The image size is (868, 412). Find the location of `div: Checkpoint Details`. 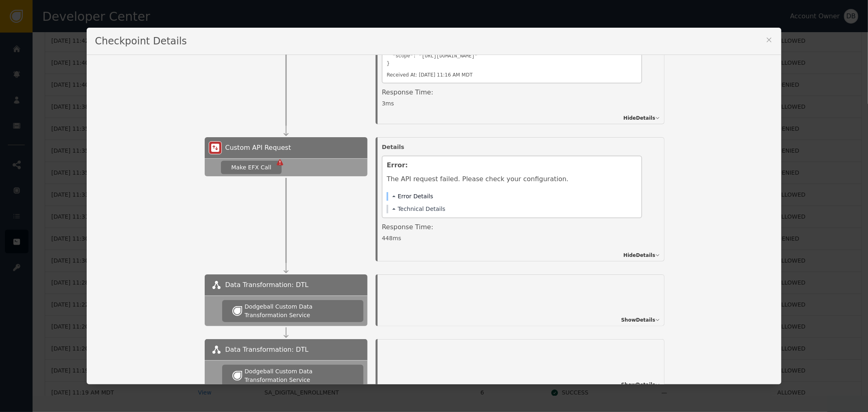

div: Checkpoint Details is located at coordinates (434, 41).